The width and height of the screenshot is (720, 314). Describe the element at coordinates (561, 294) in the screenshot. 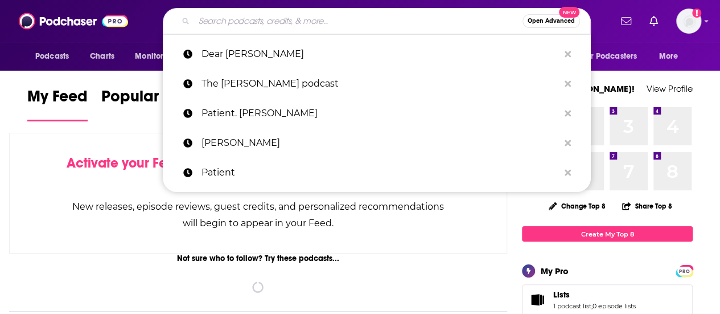

I see `span: Lists` at that location.